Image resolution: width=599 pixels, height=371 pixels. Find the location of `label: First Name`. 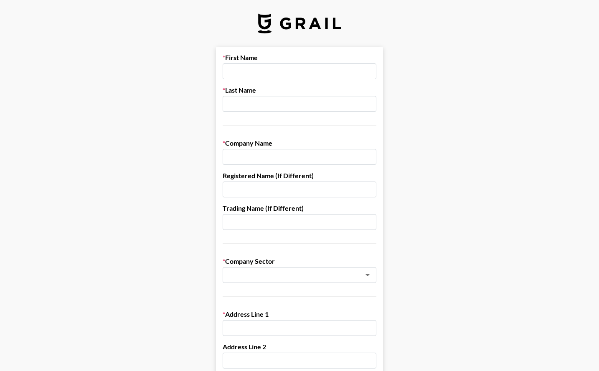

label: First Name is located at coordinates (299, 58).